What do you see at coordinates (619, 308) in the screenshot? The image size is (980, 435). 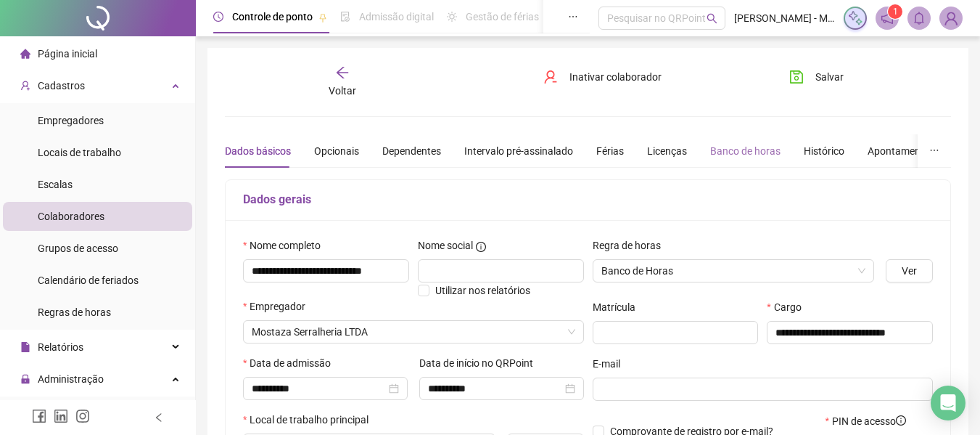 I see `label: Matrícula` at bounding box center [619, 308].